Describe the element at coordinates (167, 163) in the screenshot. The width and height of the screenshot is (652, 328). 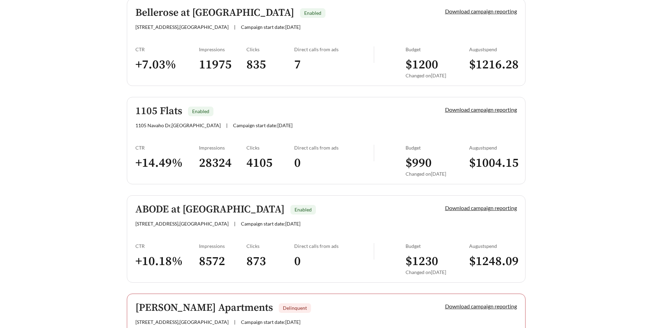
I see `h3: + 14.49 %` at that location.